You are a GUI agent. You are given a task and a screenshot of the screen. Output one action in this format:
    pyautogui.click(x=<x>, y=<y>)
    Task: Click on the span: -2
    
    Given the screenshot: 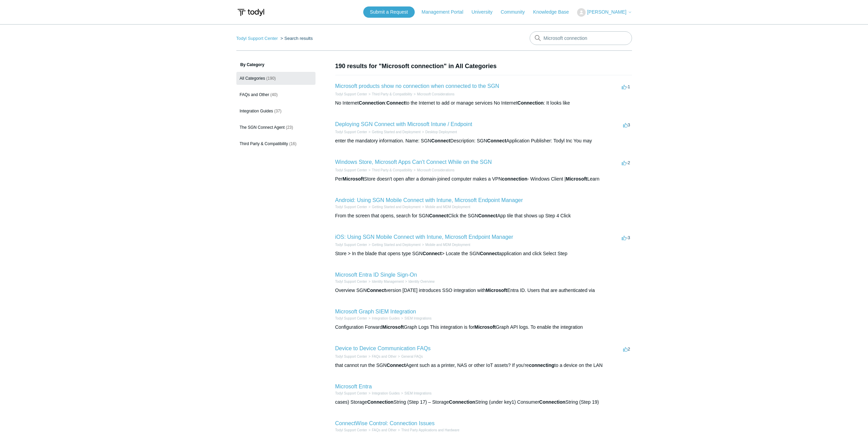 What is the action you would take?
    pyautogui.click(x=626, y=162)
    